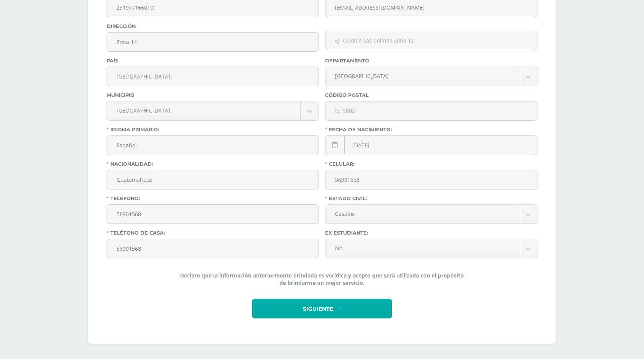 This screenshot has width=644, height=359. Describe the element at coordinates (213, 61) in the screenshot. I see `label: País` at that location.